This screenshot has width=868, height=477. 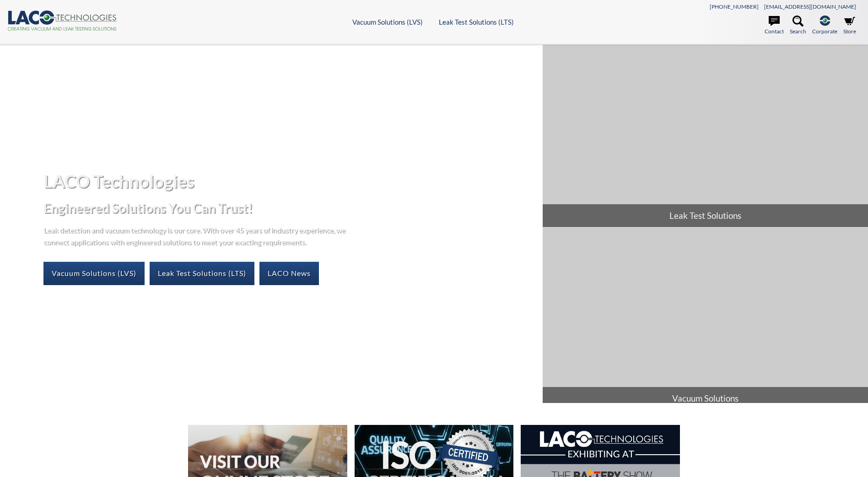 What do you see at coordinates (705, 399) in the screenshot?
I see `span: Vacuum Solutions` at bounding box center [705, 399].